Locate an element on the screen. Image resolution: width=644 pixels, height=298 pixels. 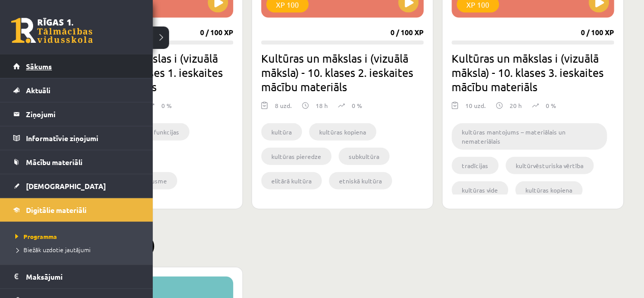
h2: Kultūras un mākslas i (vizuālā māksla) - 10. klases 3. ieskaites mācību materiāls is located at coordinates (532, 72).